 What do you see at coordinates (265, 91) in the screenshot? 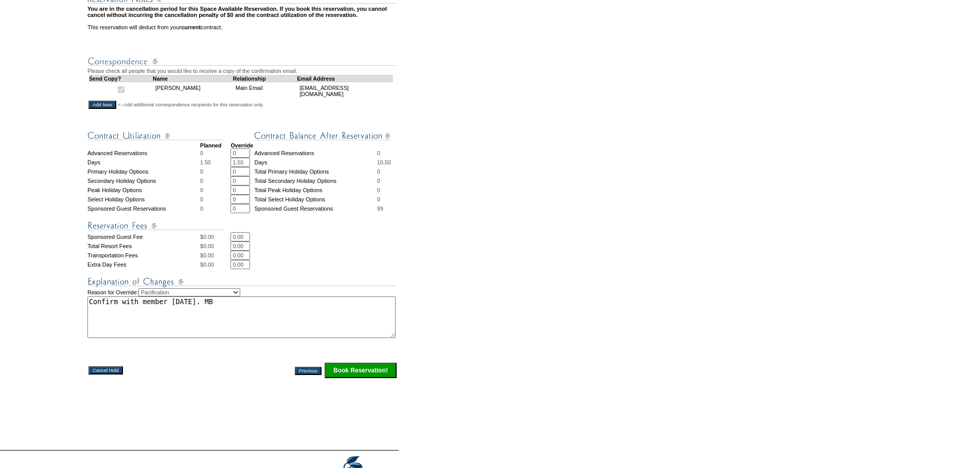
I see `td: Main Email` at bounding box center [265, 91].